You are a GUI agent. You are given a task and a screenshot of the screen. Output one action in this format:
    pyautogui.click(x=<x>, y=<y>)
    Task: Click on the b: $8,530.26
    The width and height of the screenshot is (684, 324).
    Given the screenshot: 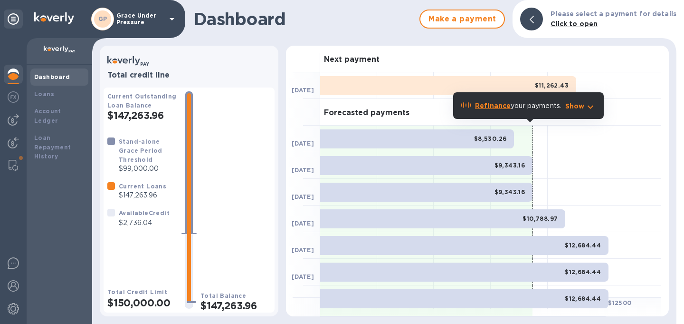 What is the action you would take?
    pyautogui.click(x=490, y=138)
    